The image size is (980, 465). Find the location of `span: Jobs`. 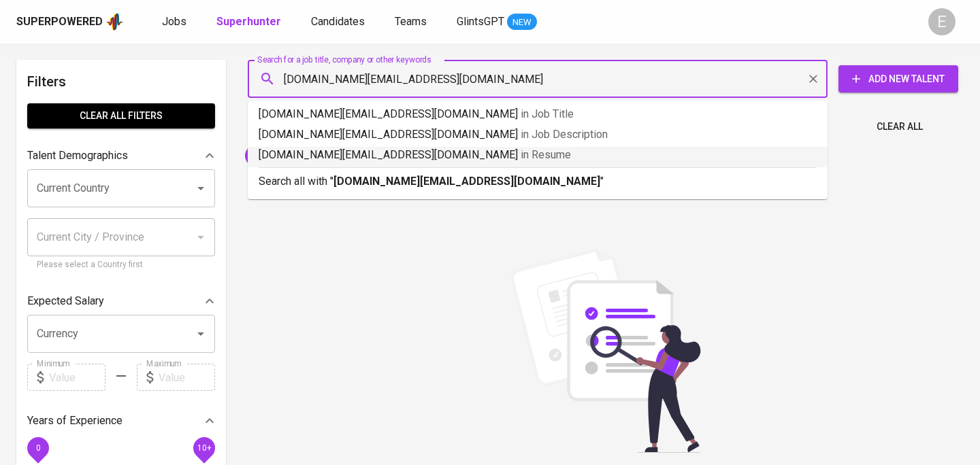

span: Jobs is located at coordinates (174, 21).